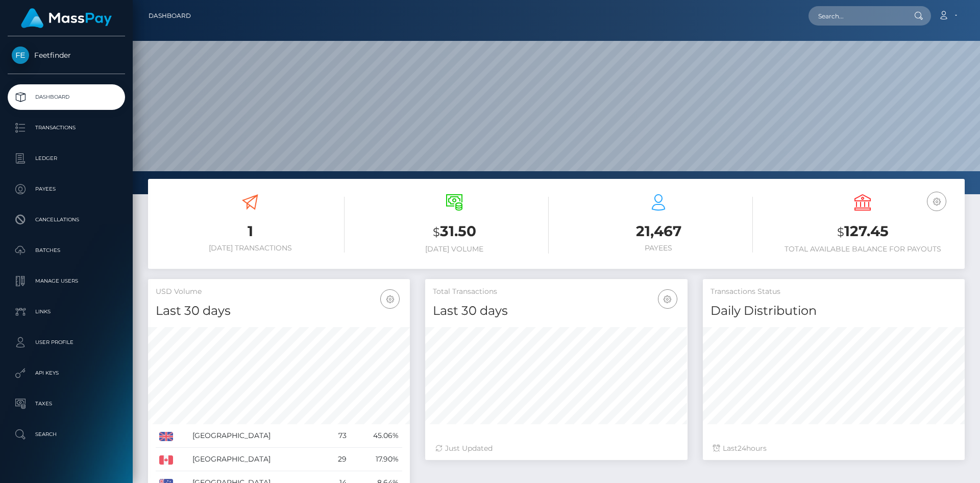  I want to click on td: 73, so click(337, 436).